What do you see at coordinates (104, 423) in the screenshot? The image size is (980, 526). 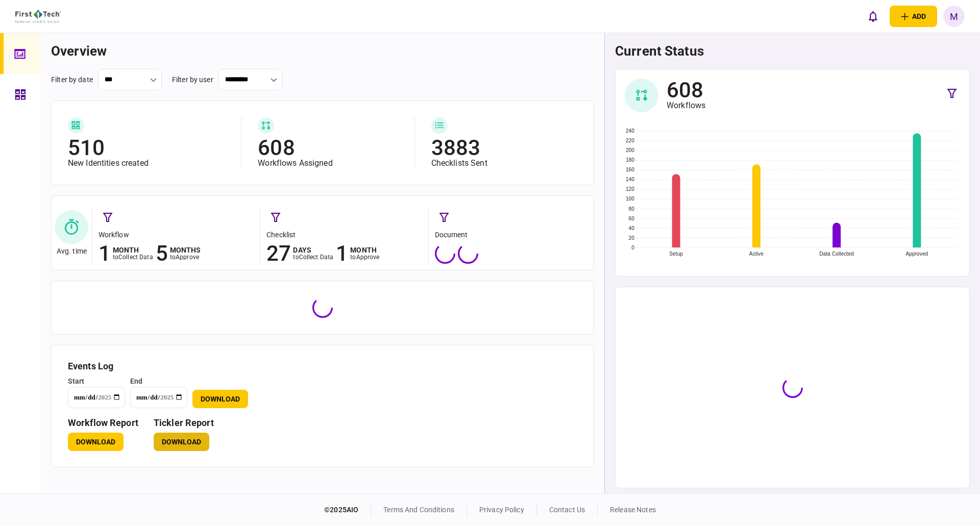 I see `h3: workflow report` at bounding box center [104, 423].